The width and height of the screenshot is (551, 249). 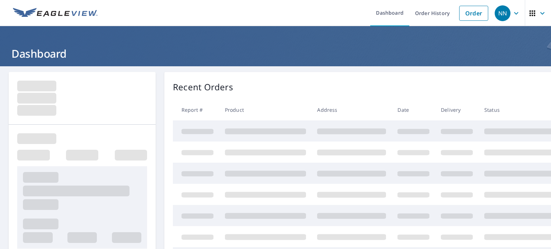 I want to click on img: EV Logo, so click(x=55, y=13).